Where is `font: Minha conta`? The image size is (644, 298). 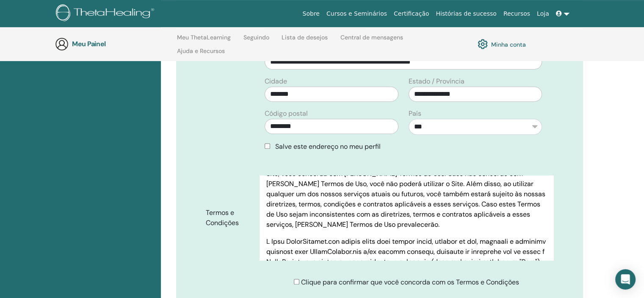 font: Minha conta is located at coordinates (508, 44).